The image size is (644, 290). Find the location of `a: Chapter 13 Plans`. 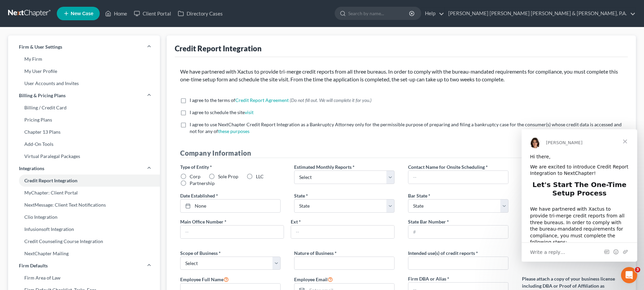

a: Chapter 13 Plans is located at coordinates (84, 132).